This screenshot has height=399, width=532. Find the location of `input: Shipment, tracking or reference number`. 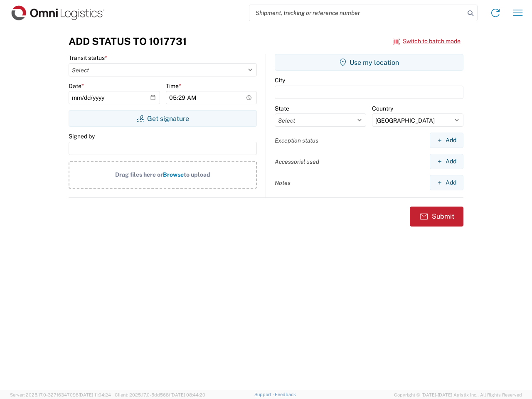

input: Shipment, tracking or reference number is located at coordinates (357, 13).